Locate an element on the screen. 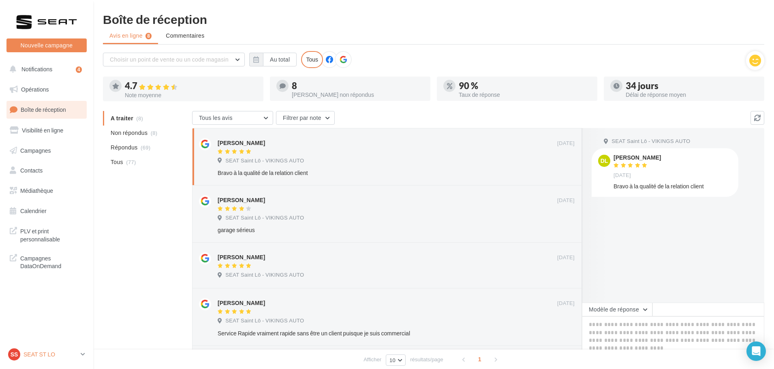  span: Répondus is located at coordinates (124, 148).